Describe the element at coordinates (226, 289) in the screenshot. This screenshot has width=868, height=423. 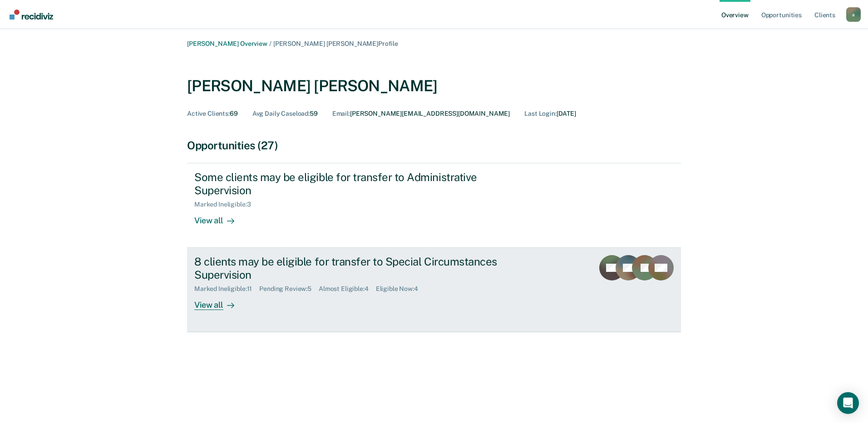
I see `div: Marked Ineligible : 11` at that location.